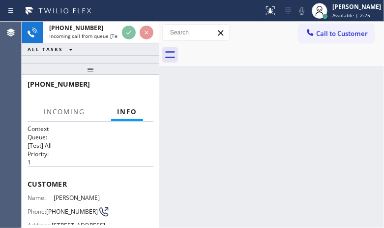 The image size is (384, 228). What do you see at coordinates (127, 112) in the screenshot?
I see `button: Info` at bounding box center [127, 112].